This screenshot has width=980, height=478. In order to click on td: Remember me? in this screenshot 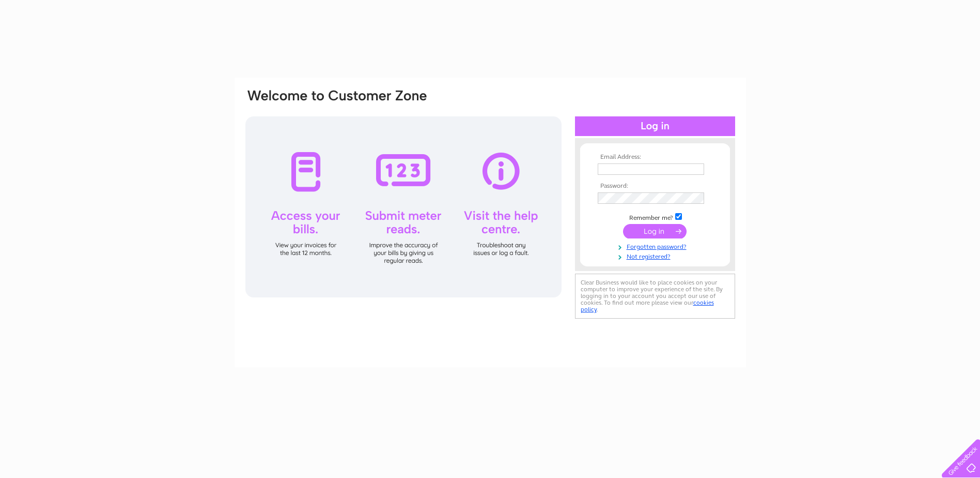, I will do `click(655, 216)`.